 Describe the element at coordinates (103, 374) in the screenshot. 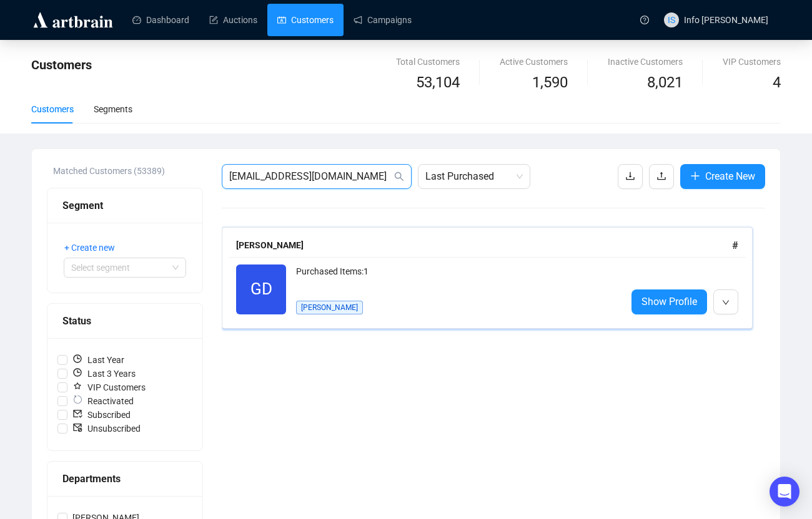

I see `span: Last 3 Years` at that location.